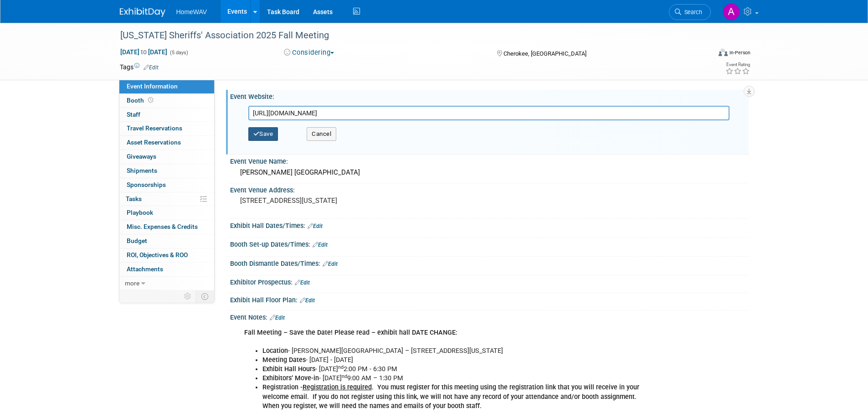  I want to click on a: ROI, Objectives & ROO, so click(167, 256).